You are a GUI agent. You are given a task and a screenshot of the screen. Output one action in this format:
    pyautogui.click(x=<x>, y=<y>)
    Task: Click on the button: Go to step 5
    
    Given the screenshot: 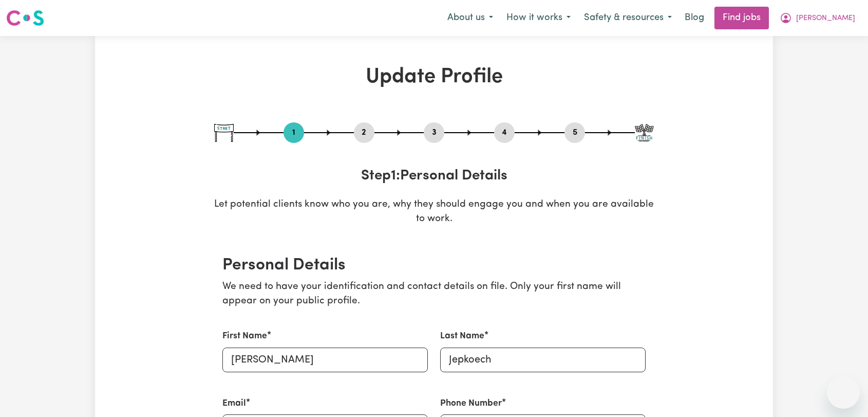 What is the action you would take?
    pyautogui.click(x=575, y=133)
    